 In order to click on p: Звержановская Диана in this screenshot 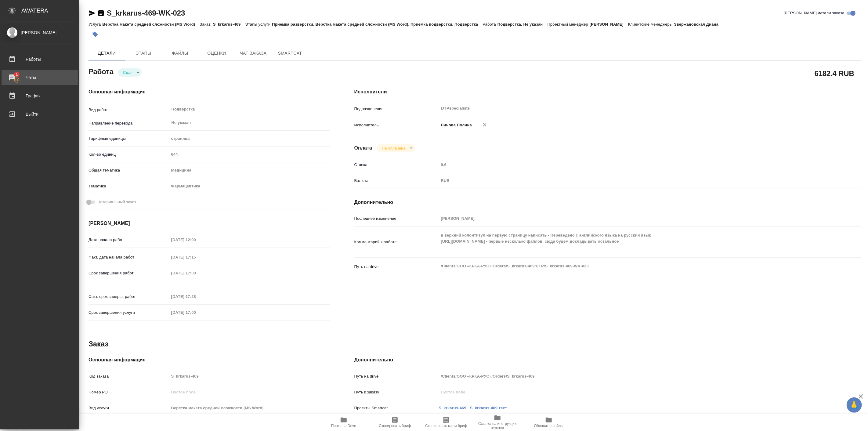, I will do `click(699, 24)`.